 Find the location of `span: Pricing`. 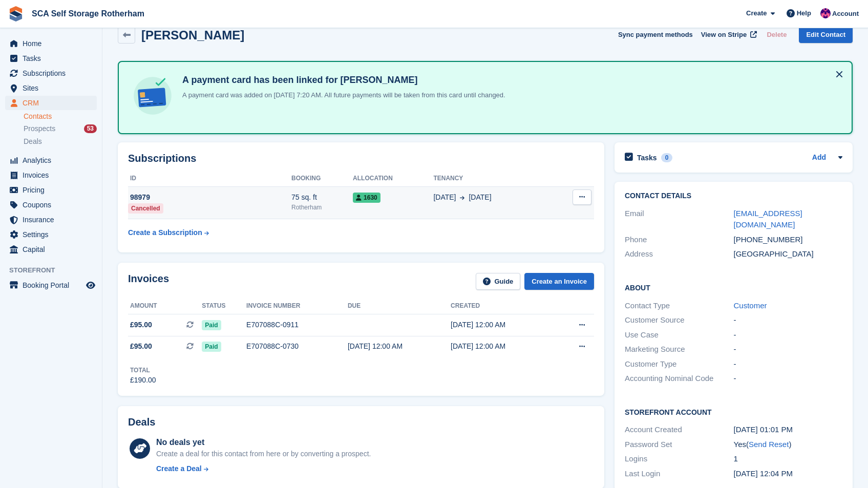

span: Pricing is located at coordinates (53, 190).